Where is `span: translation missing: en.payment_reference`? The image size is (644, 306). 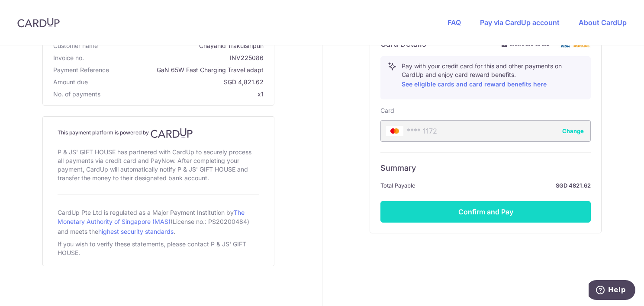 span: translation missing: en.payment_reference is located at coordinates (81, 70).